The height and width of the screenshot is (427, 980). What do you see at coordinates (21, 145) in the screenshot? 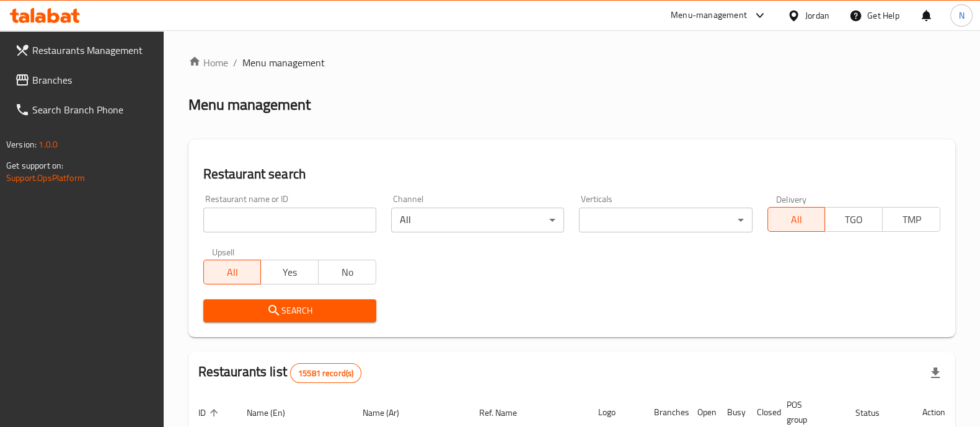
I see `span: Version:` at bounding box center [21, 145].